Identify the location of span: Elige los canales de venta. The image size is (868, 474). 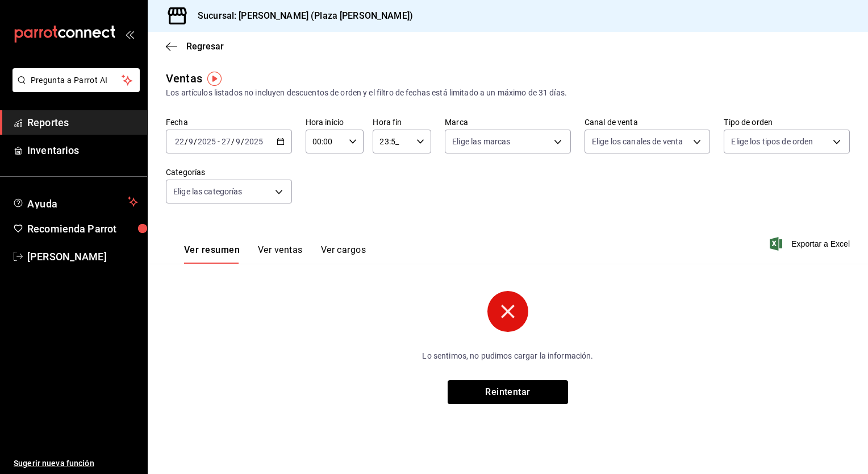
(637, 141).